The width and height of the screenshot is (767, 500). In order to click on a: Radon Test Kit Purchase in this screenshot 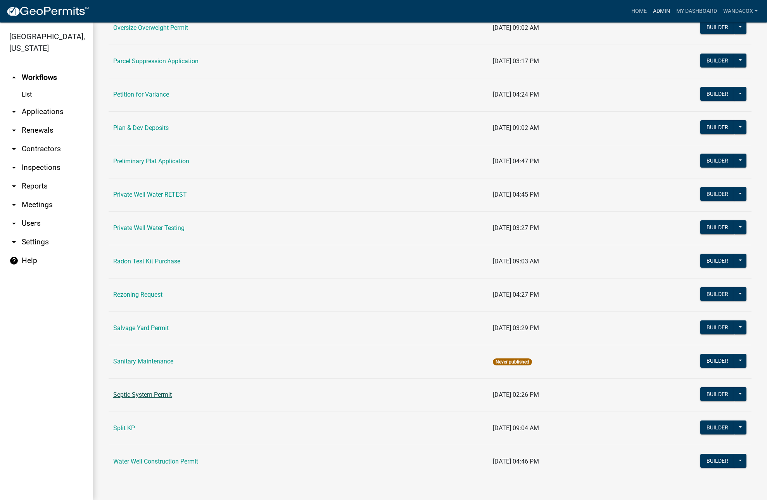, I will do `click(147, 261)`.